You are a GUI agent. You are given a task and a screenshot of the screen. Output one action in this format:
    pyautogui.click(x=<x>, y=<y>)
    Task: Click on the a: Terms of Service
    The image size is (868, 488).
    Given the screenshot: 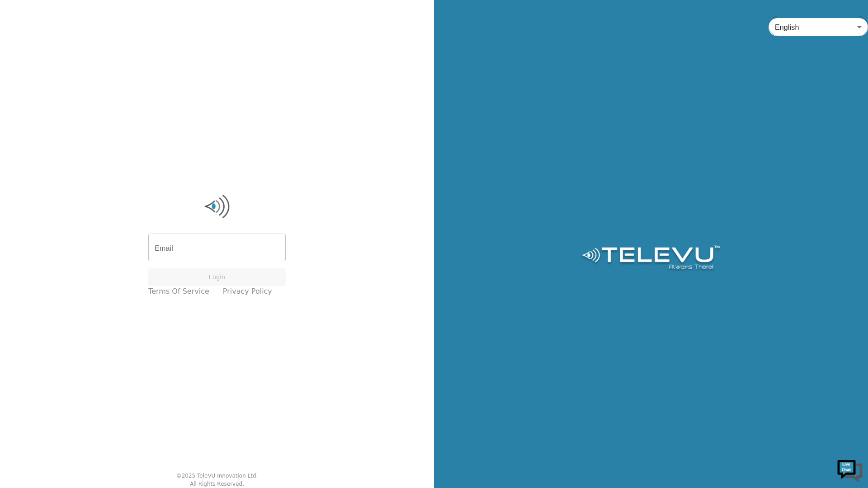 What is the action you would take?
    pyautogui.click(x=179, y=291)
    